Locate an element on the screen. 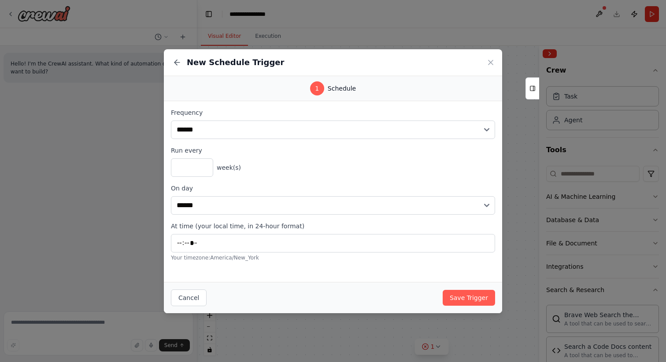 The image size is (666, 362). button: Save Trigger is located at coordinates (468, 298).